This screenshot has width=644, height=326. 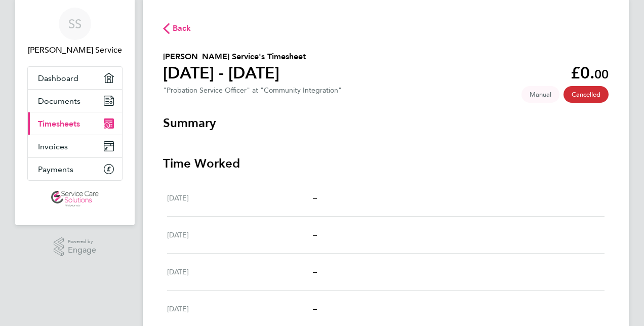 I want to click on span: Invoices, so click(x=53, y=147).